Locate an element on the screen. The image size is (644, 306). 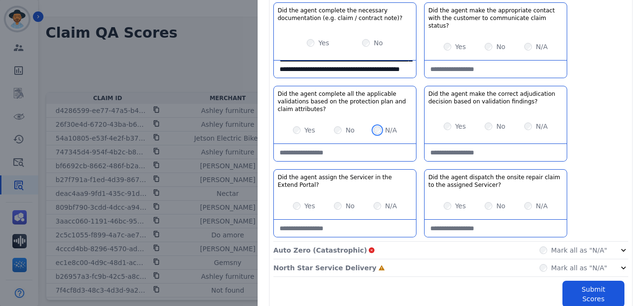
h3: Did the agent complete the necessary documentation (e.g. claim / contract note)? is located at coordinates (345, 14).